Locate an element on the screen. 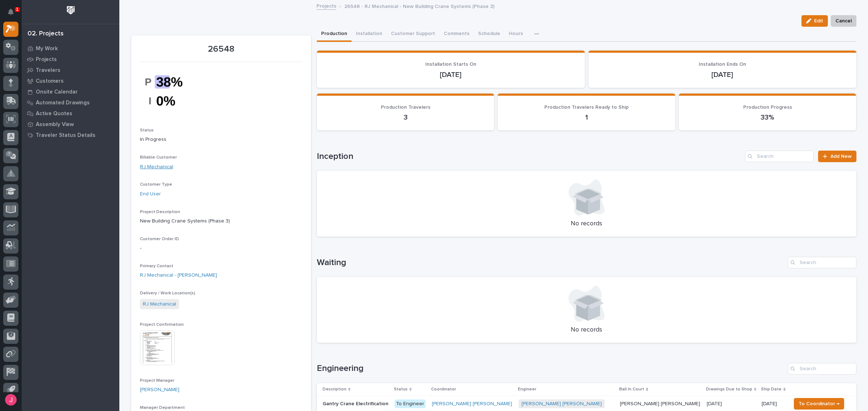 Image resolution: width=868 pixels, height=411 pixels. p: My Work is located at coordinates (46, 49).